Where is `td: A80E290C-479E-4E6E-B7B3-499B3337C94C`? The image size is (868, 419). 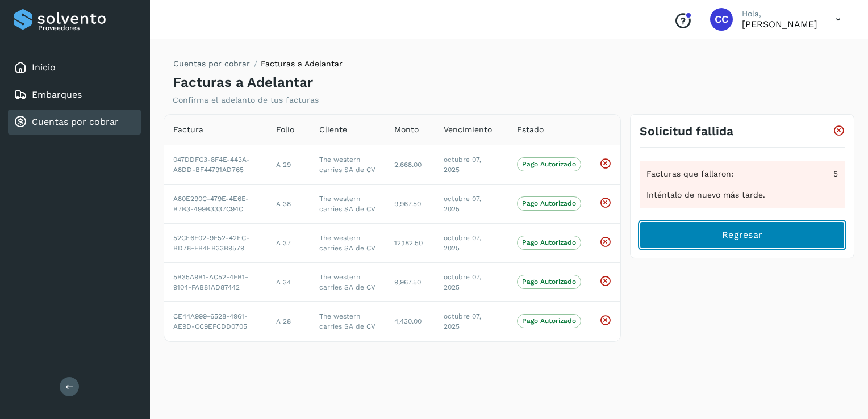
td: A80E290C-479E-4E6E-B7B3-499B3337C94C is located at coordinates (215, 203).